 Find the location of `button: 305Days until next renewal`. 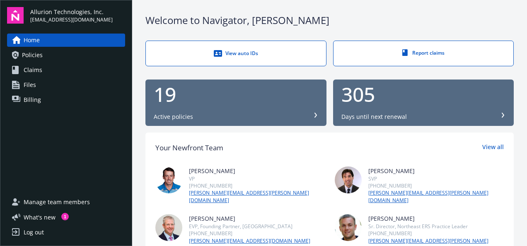

button: 305Days until next renewal is located at coordinates (423, 103).